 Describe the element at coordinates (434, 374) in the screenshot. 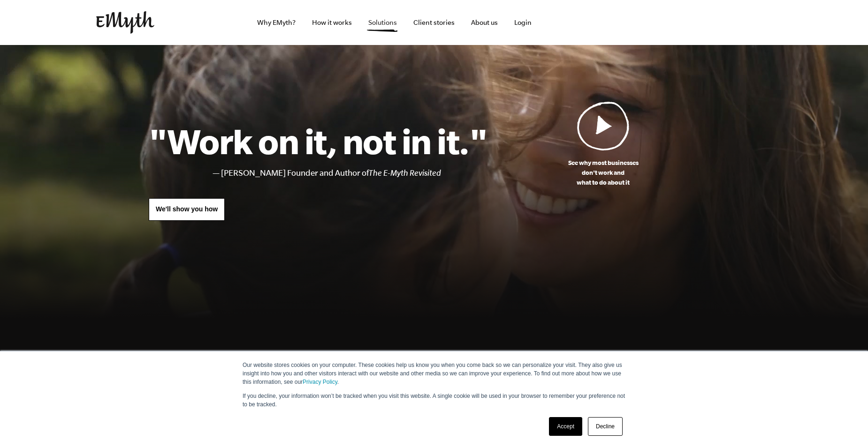

I see `p: Our website stores cookies on your computer. These cookies help us know you when you come back so...` at that location.